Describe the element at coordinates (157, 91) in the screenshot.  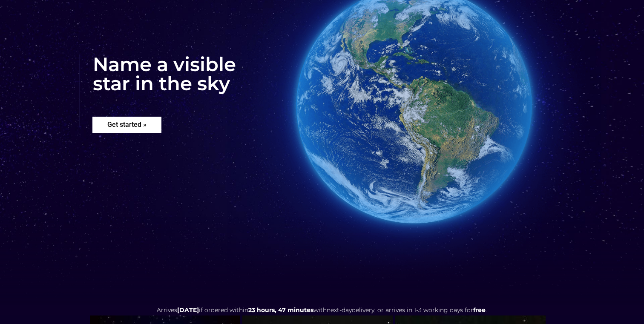
I see `rs-layer: Name a visible star in the sky` at that location.